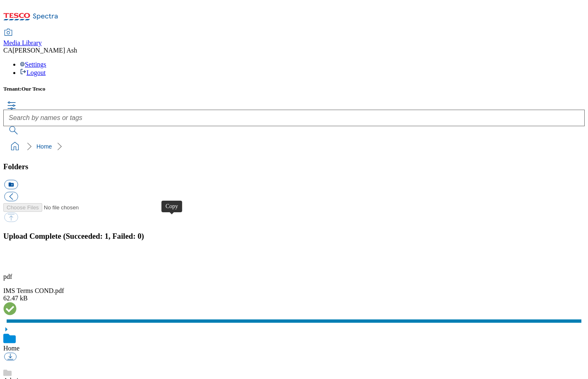 The image size is (588, 379). What do you see at coordinates (294, 89) in the screenshot?
I see `h5: Tenant:` at bounding box center [294, 89].